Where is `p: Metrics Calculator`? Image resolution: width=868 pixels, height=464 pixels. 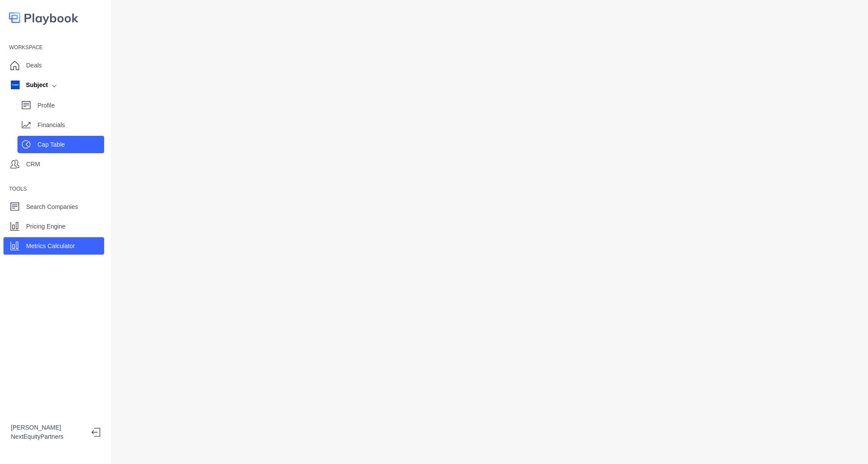
p: Metrics Calculator is located at coordinates (51, 246).